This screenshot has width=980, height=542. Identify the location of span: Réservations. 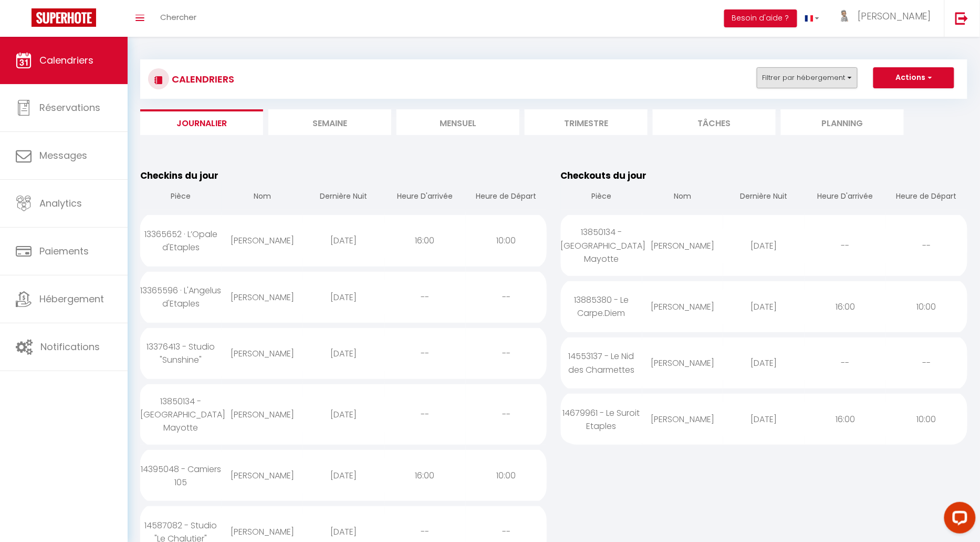
(70, 107).